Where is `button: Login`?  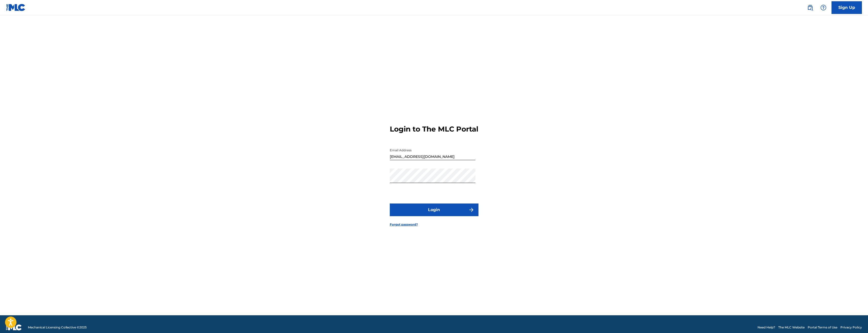 button: Login is located at coordinates (434, 210).